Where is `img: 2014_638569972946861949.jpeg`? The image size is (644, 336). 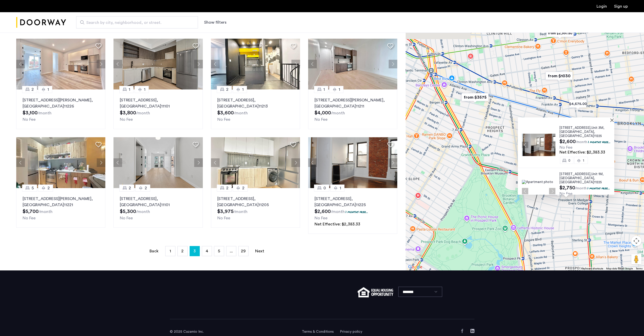 img: 2014_638569972946861949.jpeg is located at coordinates (353, 163).